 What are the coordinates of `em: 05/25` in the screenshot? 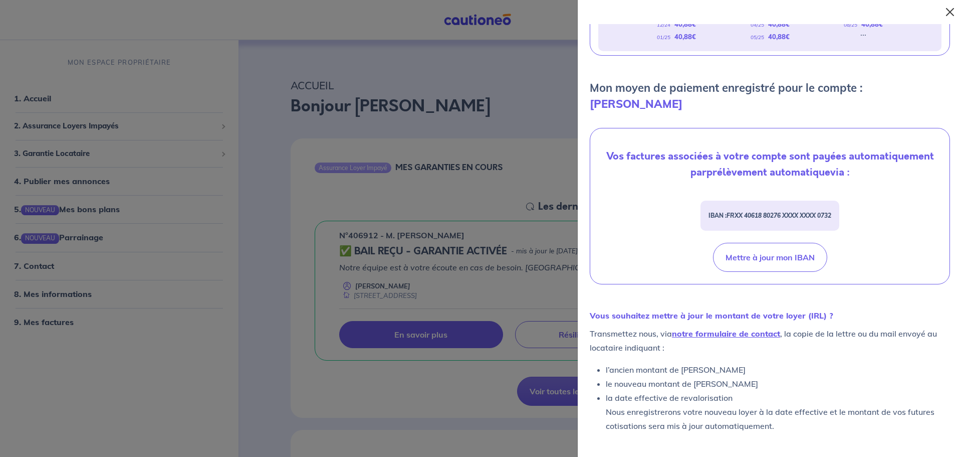 It's located at (757, 37).